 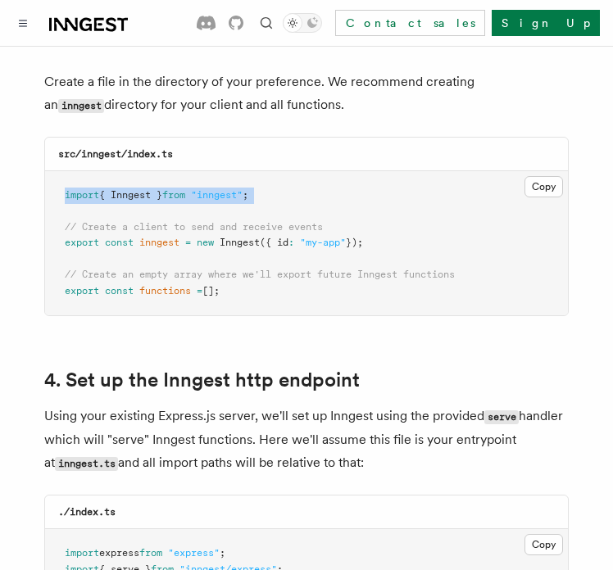 What do you see at coordinates (266, 23) in the screenshot?
I see `button: Find something...` at bounding box center [266, 23].